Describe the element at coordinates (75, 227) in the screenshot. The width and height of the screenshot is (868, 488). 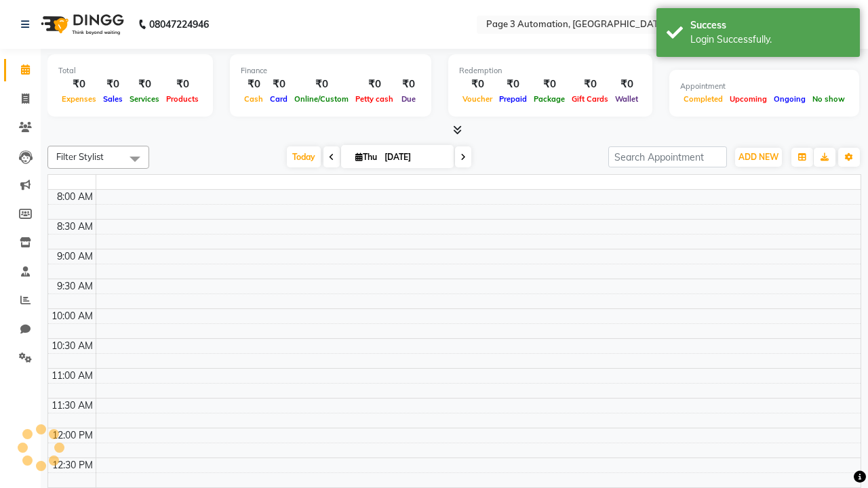
I see `div: 8:30 AM` at that location.